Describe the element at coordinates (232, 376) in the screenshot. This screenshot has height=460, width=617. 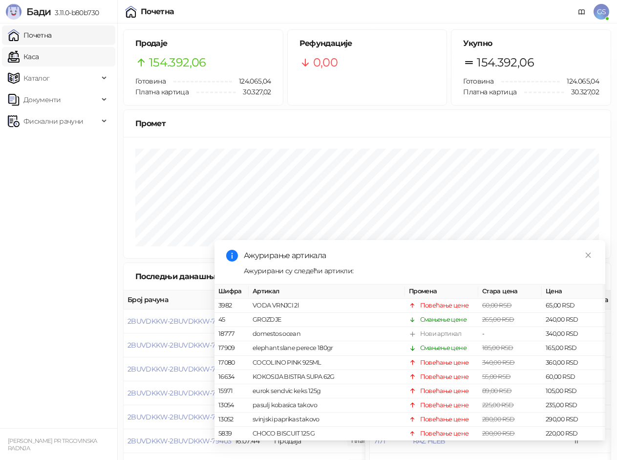
I see `td: 16634` at that location.